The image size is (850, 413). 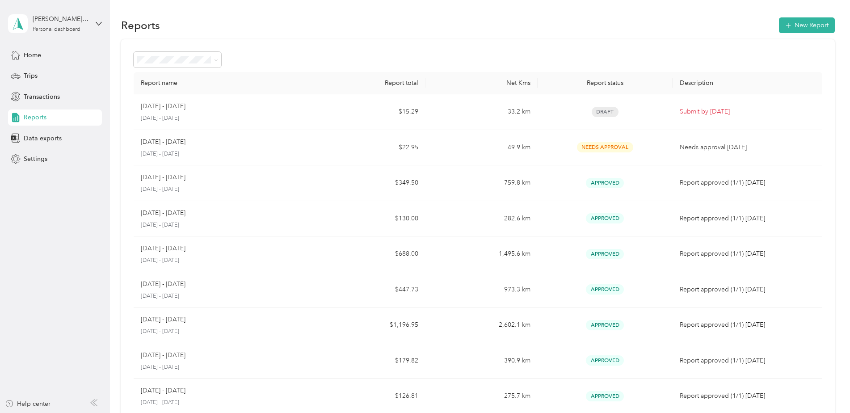 I want to click on td: 390.9 km, so click(x=481, y=361).